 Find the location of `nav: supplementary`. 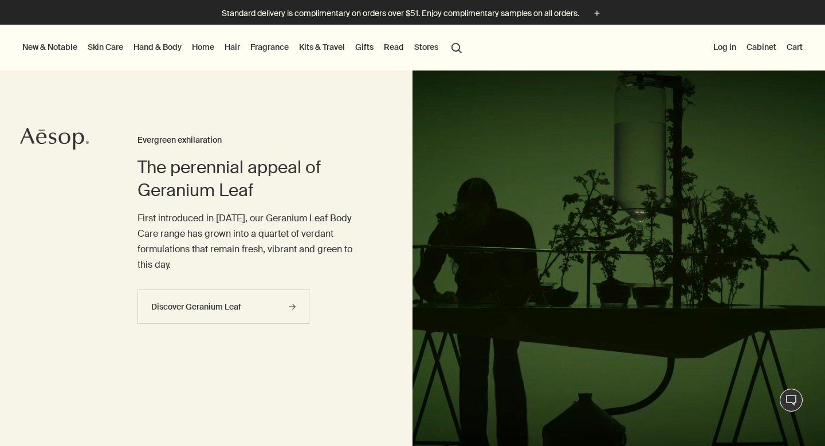

nav: supplementary is located at coordinates (758, 48).